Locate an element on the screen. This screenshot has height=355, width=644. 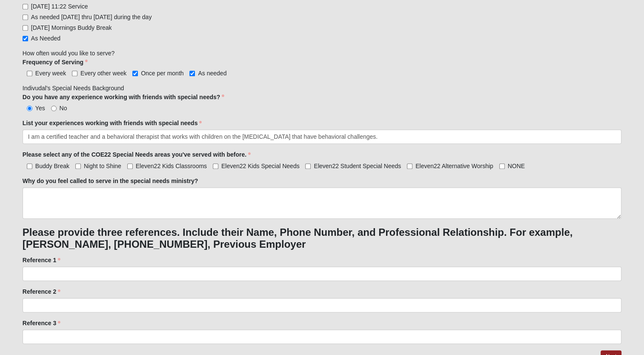
input: As Needed is located at coordinates (25, 38).